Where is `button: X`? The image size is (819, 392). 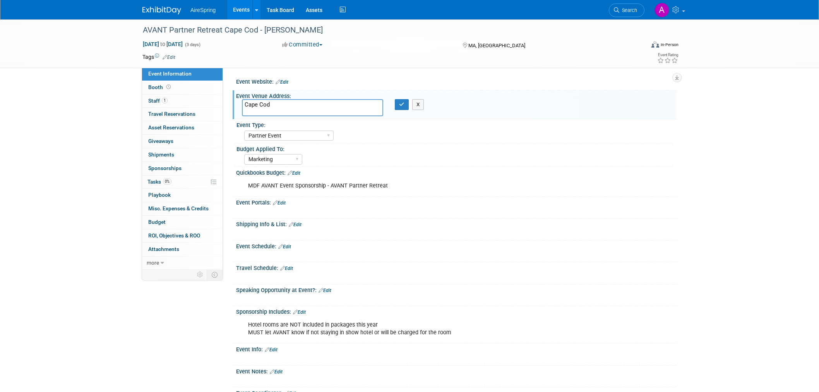 button: X is located at coordinates (418, 104).